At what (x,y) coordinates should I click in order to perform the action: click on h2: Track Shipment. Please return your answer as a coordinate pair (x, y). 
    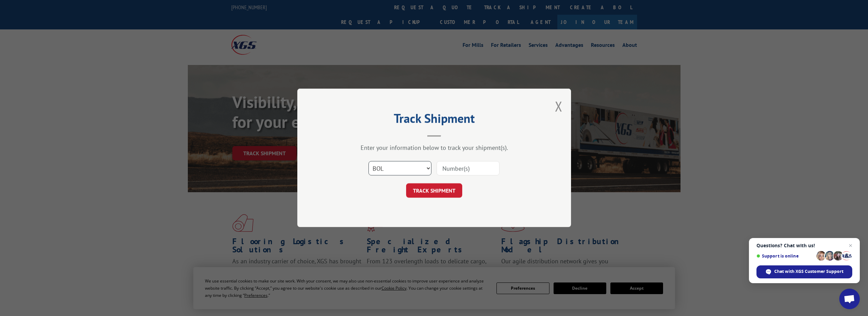
    Looking at the image, I should click on (434, 120).